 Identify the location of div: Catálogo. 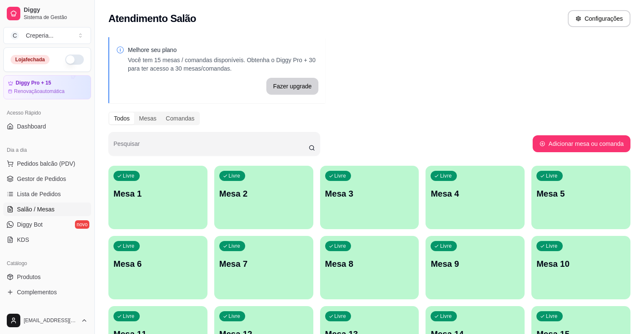
(47, 264).